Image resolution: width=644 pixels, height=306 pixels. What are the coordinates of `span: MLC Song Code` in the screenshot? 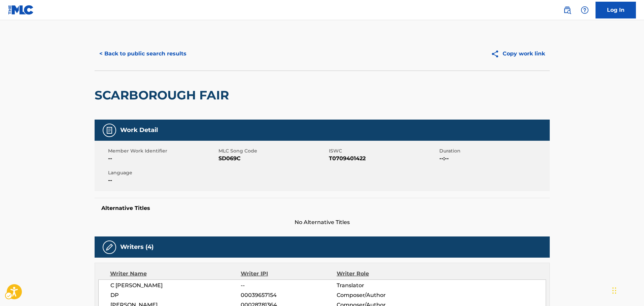 It's located at (273, 151).